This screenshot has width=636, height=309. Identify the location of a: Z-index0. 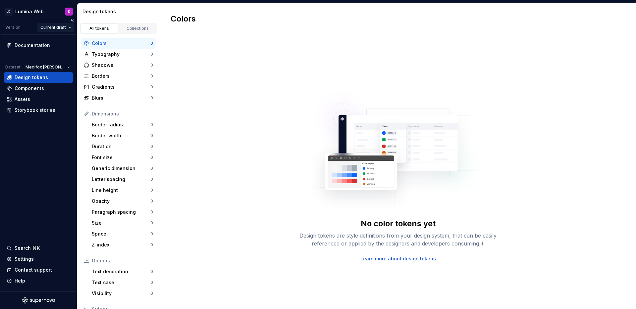
(122, 245).